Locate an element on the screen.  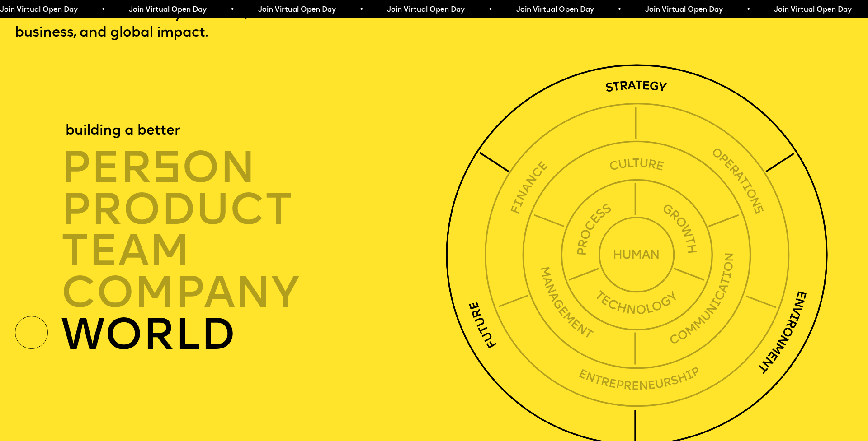
div: company is located at coordinates (256, 293).